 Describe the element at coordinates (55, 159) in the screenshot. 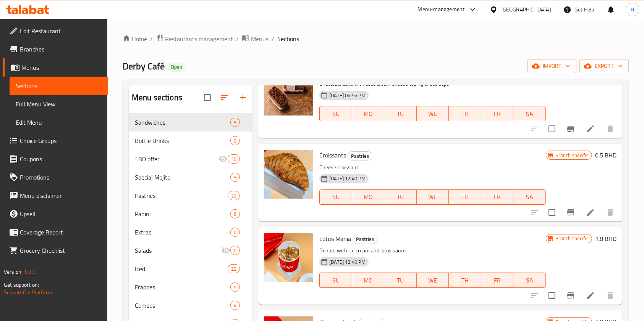

I see `a: Coupons` at that location.